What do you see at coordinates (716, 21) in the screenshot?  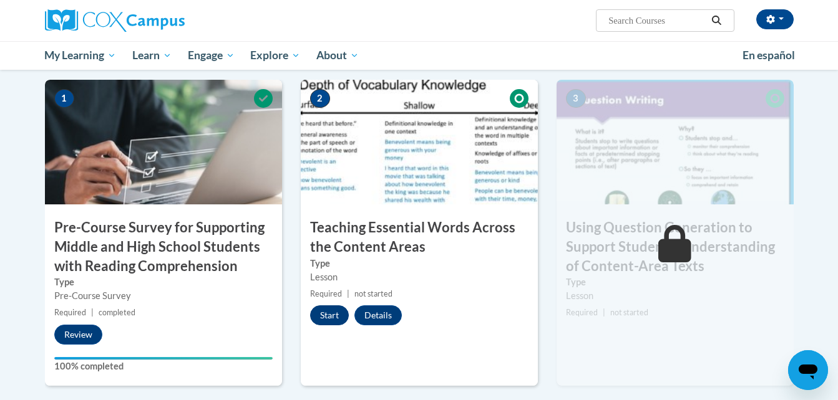 I see `button: Search` at bounding box center [716, 21].